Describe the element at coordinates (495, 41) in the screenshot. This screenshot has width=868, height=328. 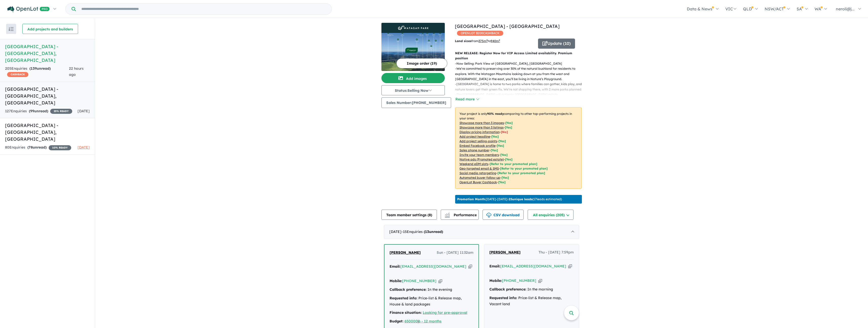
I see `u: 940 m` at that location.